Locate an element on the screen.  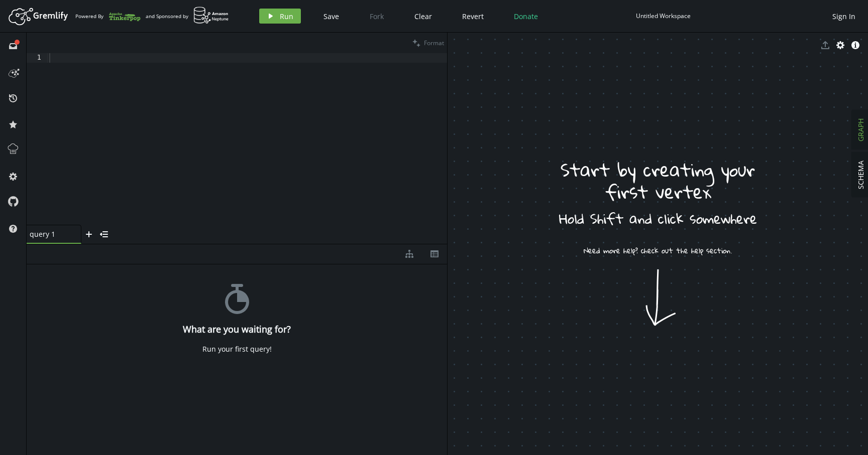
button: Fork is located at coordinates (377, 16).